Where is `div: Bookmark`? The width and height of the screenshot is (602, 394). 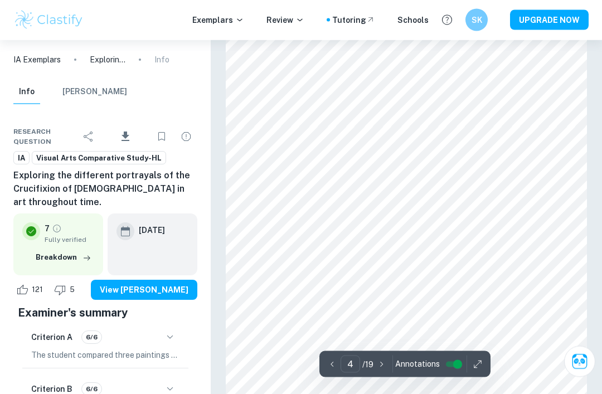 div: Bookmark is located at coordinates (162, 137).